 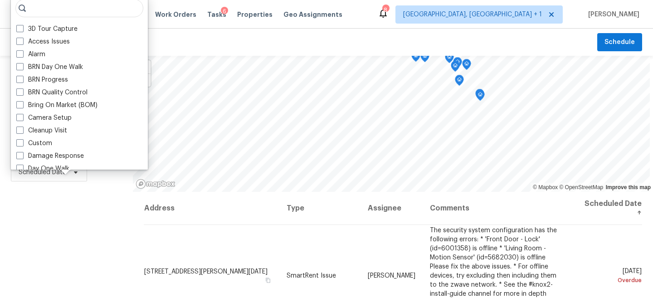 I want to click on label: Damage Response, so click(x=50, y=156).